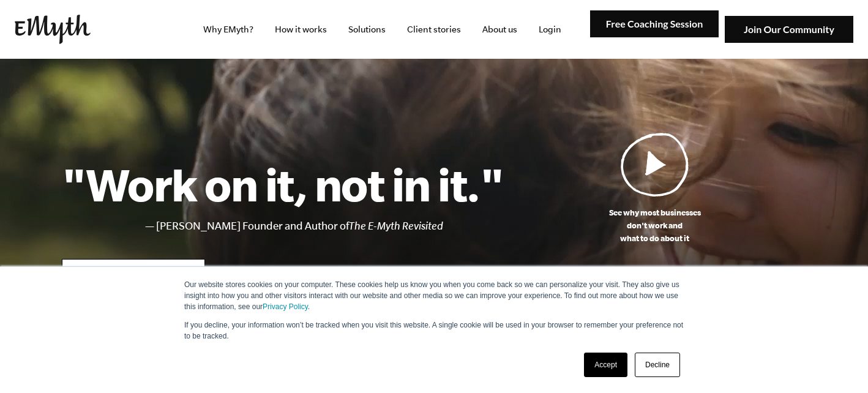 This screenshot has height=393, width=868. What do you see at coordinates (282, 184) in the screenshot?
I see `h1: "Work on it, not in it."` at bounding box center [282, 184].